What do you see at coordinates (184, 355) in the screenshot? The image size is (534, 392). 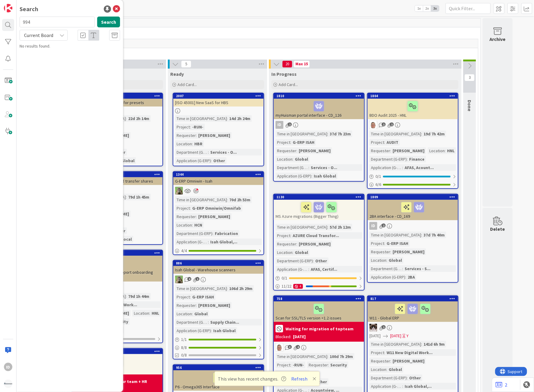 I see `span: 0/8` at bounding box center [184, 355].